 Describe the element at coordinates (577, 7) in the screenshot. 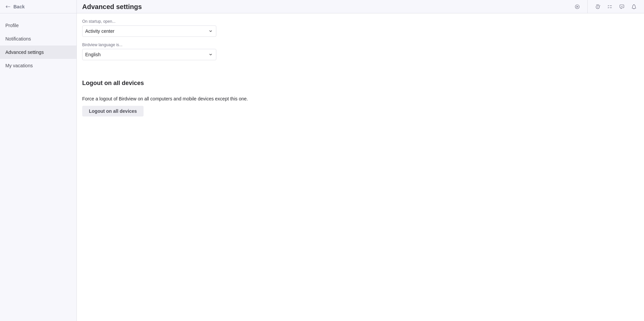

I see `span: Start timer` at that location.